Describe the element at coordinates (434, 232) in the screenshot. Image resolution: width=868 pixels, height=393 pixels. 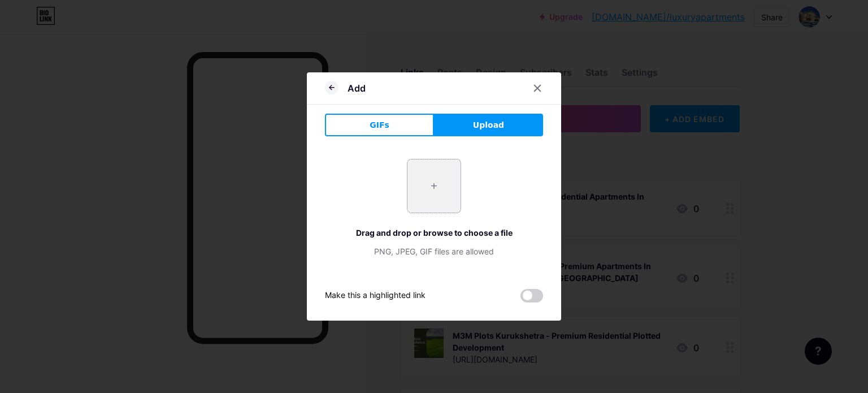
I see `div: Drag and drop or browse to choose a file` at that location.